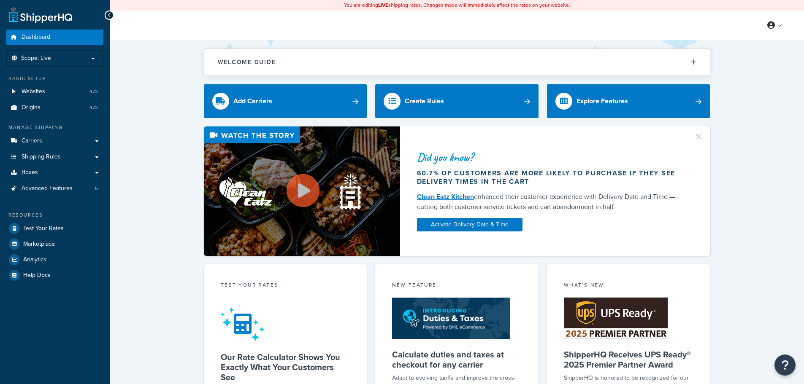  I want to click on img: Video thumbnail, so click(302, 191).